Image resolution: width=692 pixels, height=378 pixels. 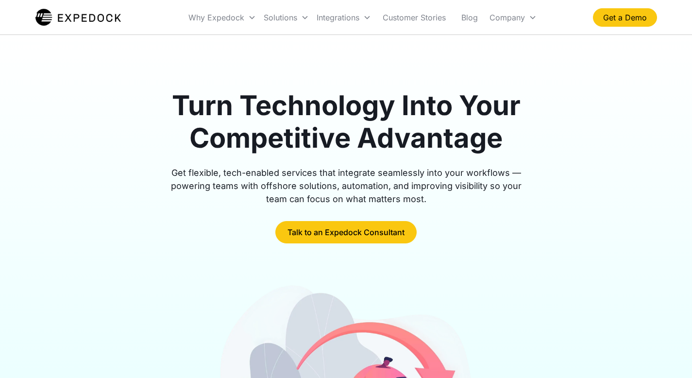 What do you see at coordinates (346, 122) in the screenshot?
I see `h1: Turn Technology Into Your Competitive Advantage` at bounding box center [346, 122].